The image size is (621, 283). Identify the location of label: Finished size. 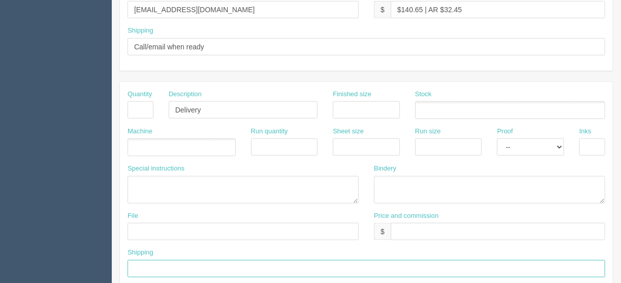
(352, 94).